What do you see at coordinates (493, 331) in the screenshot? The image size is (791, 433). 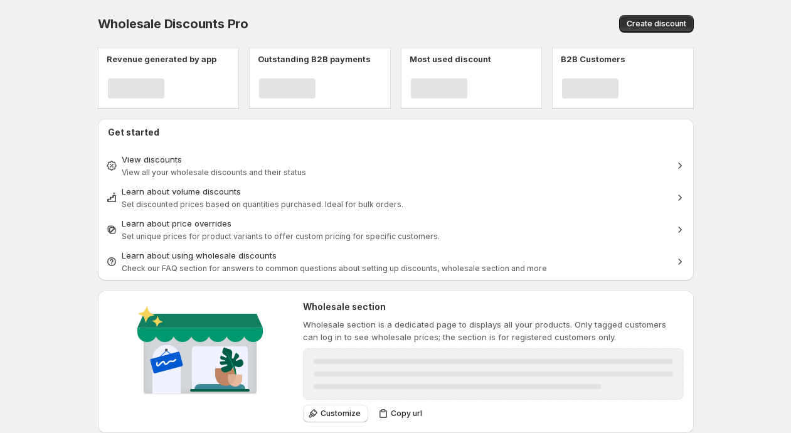 I see `p: Wholesale section is a dedicated page to displays all your products. Only tagged customers can lo...` at bounding box center [493, 331].